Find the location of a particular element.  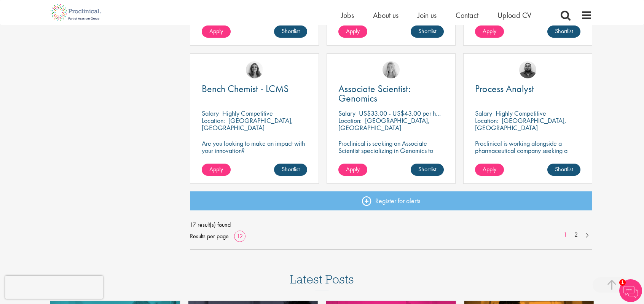

span: Upload CV is located at coordinates (514, 15).